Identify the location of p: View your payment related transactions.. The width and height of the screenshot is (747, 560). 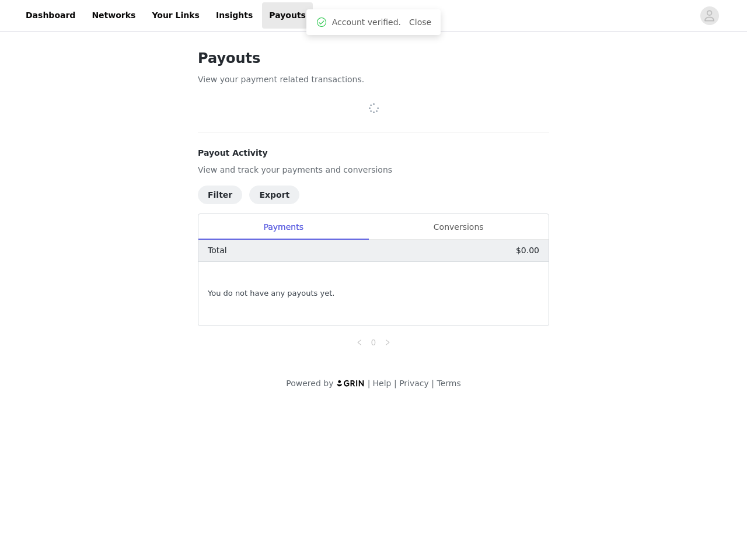
(374, 79).